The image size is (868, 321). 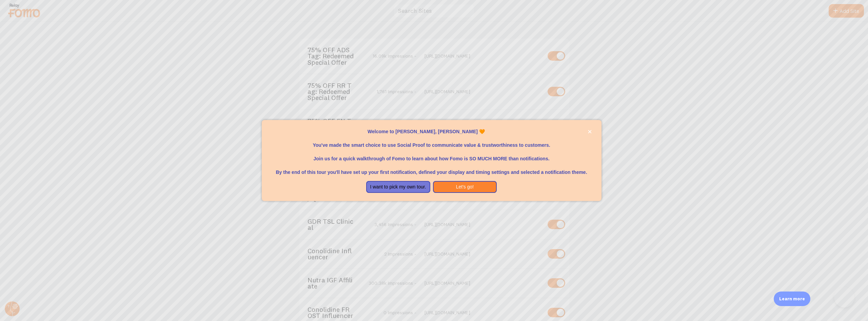 I want to click on div: Welcome to Fomo, Richie Hanahoe 🧡You&amp;#39;ve made the smart choice to use Social Proof to comm..., so click(x=431, y=161).